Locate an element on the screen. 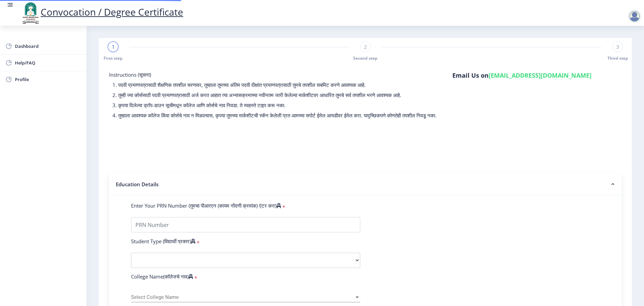  span: Third step is located at coordinates (618, 58).